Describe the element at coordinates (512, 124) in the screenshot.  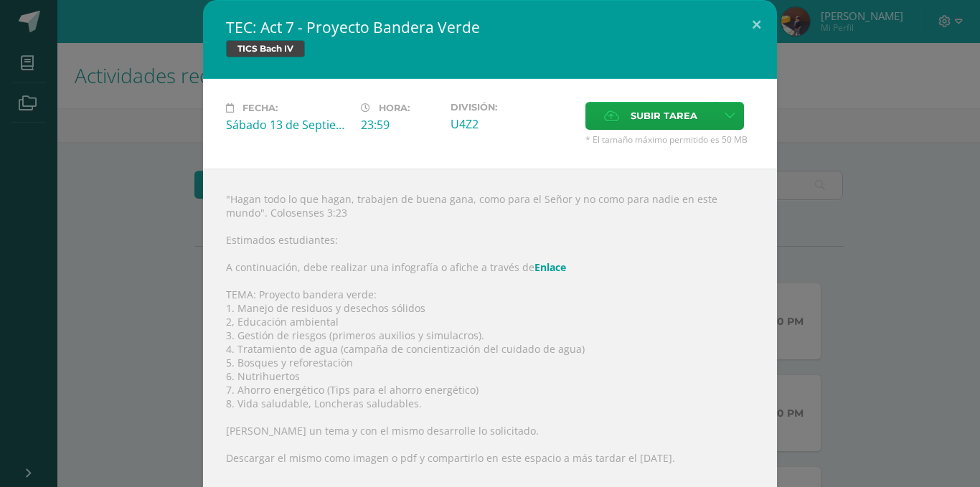
I see `div: U4Z2` at that location.